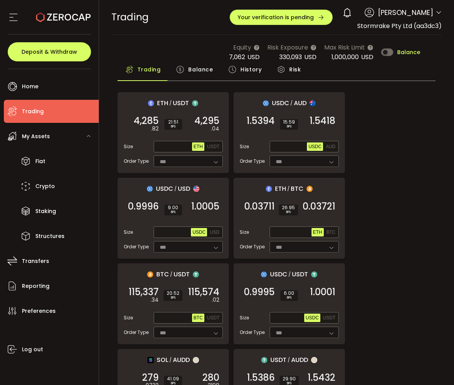 Image resolution: width=454 pixels, height=385 pixels. I want to click on img: aud_portfolio.svg, so click(312, 103).